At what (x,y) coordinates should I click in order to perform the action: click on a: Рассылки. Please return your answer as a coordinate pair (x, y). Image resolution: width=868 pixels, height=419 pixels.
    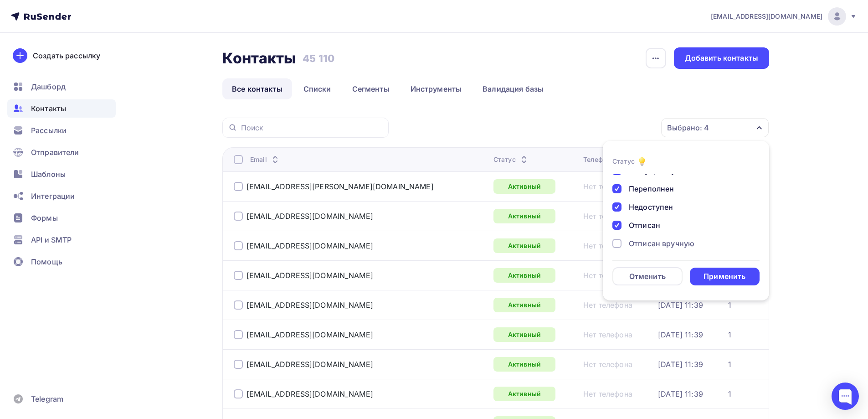
    Looking at the image, I should click on (62, 130).